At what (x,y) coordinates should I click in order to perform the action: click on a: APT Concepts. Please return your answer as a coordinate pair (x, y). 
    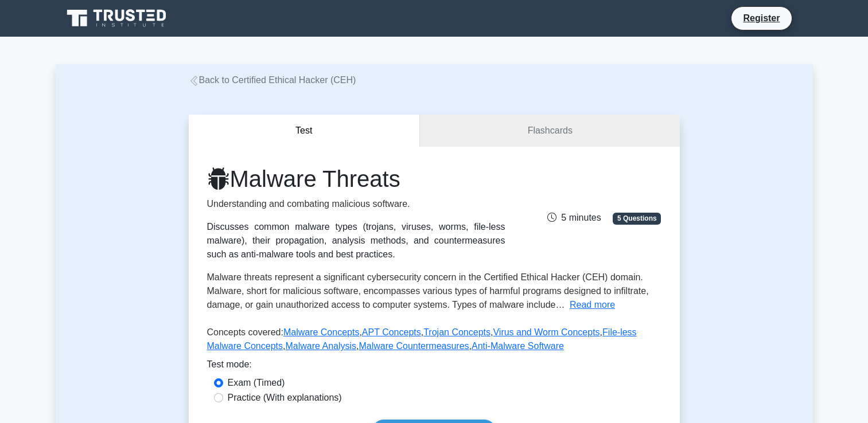
    Looking at the image, I should click on (391, 332).